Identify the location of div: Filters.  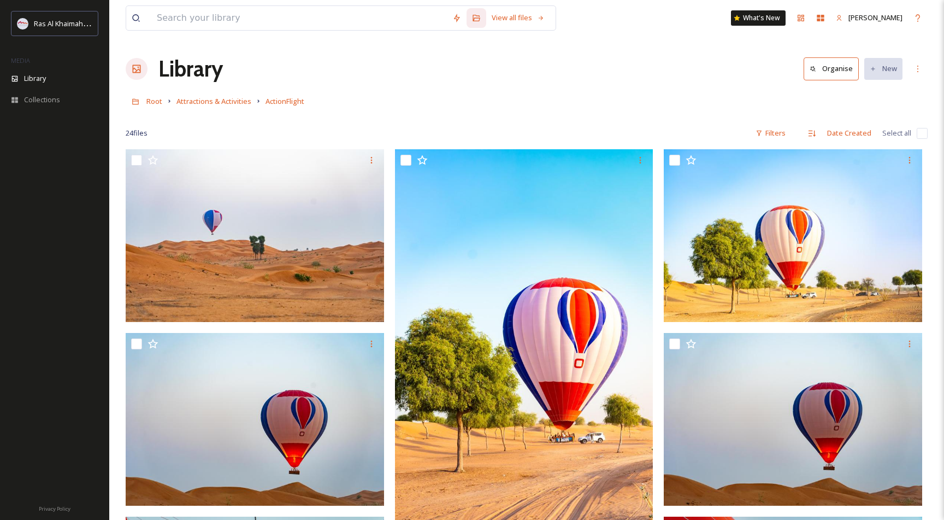
(771, 133).